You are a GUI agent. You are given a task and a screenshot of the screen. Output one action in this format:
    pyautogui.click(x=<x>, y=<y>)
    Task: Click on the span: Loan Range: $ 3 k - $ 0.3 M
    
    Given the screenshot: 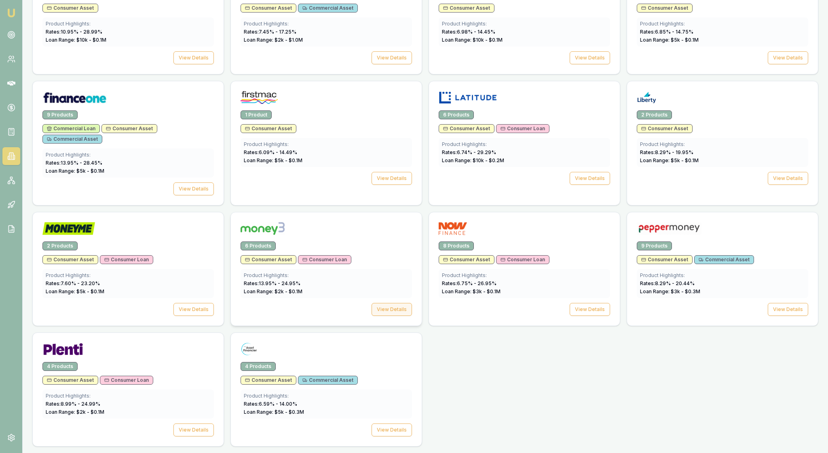 What is the action you would take?
    pyautogui.click(x=670, y=291)
    